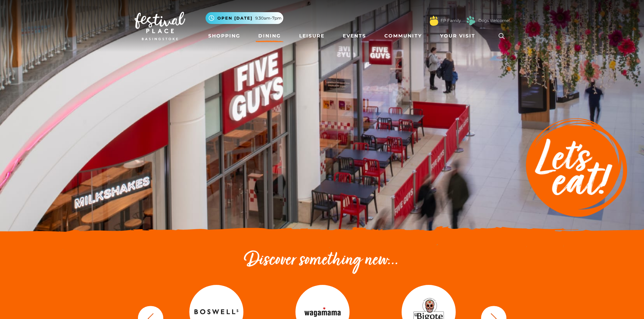 The width and height of the screenshot is (644, 319). What do you see at coordinates (354, 36) in the screenshot?
I see `a: Events` at bounding box center [354, 36].